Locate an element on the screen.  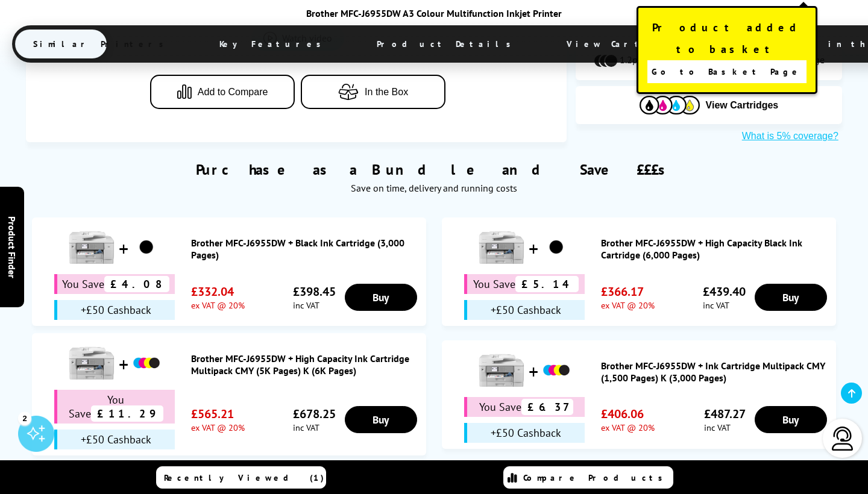
span: £398.45 is located at coordinates (314, 292).